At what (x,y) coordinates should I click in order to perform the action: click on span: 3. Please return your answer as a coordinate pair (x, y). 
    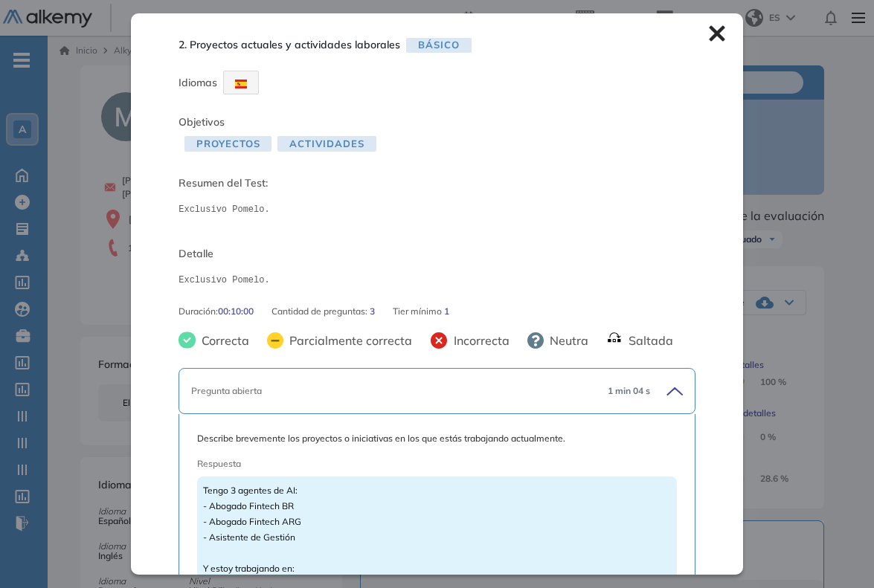
    Looking at the image, I should click on (372, 312).